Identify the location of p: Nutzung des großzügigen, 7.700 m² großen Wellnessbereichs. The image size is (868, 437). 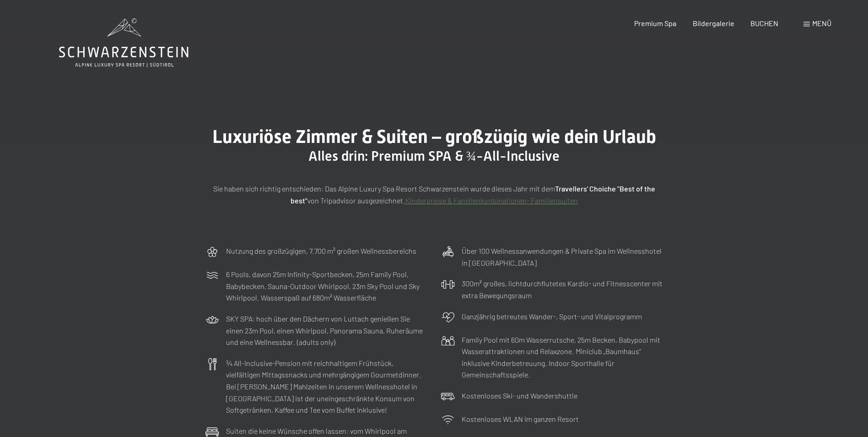
(321, 251).